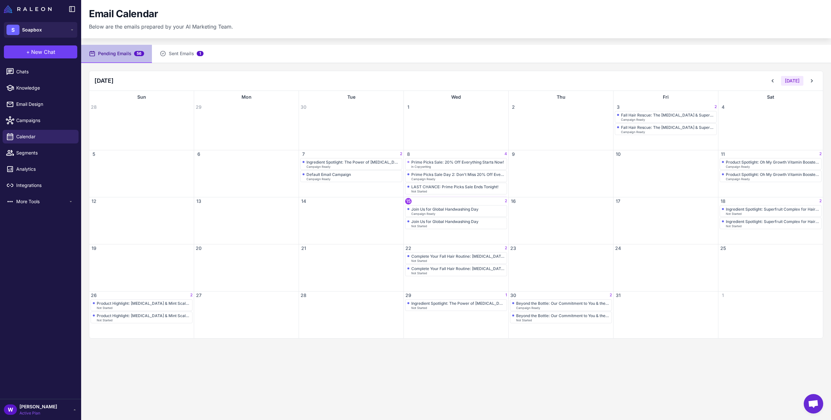  I want to click on span: 15, so click(409, 201).